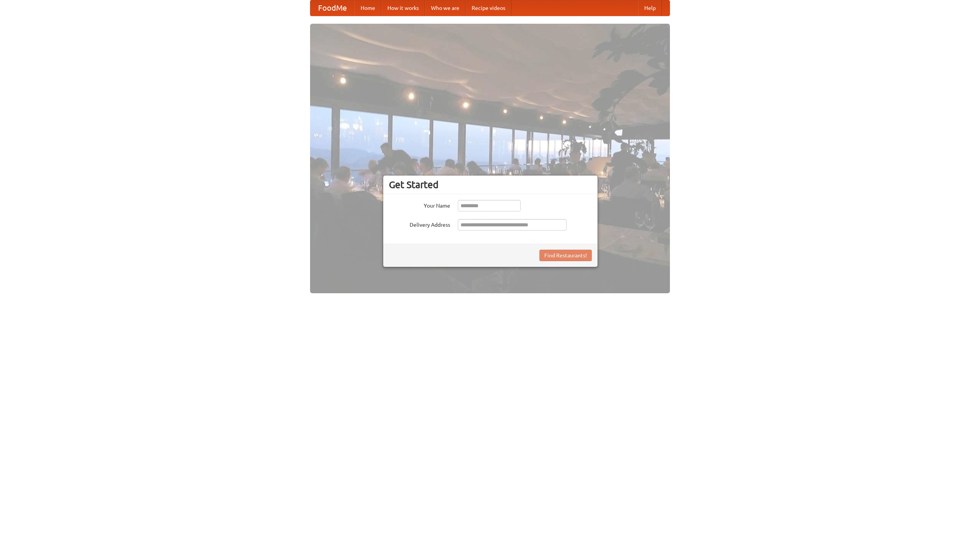  Describe the element at coordinates (368, 8) in the screenshot. I see `a: Home` at that location.